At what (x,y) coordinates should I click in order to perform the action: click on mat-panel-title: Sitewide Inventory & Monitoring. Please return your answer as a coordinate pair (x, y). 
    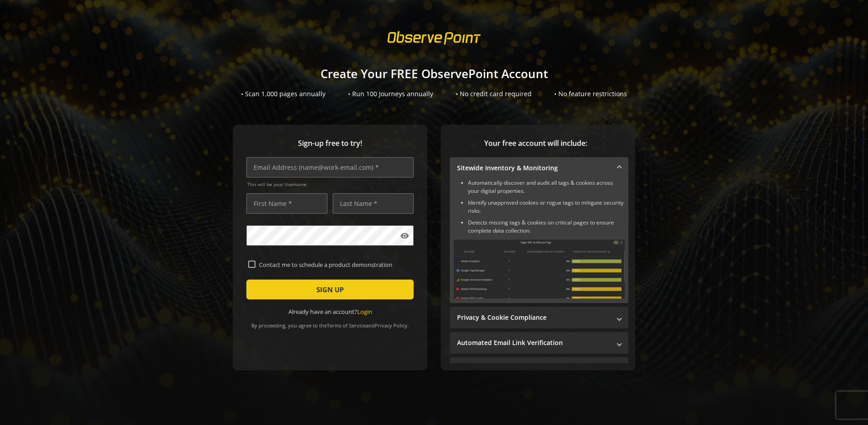
    Looking at the image, I should click on (533, 168).